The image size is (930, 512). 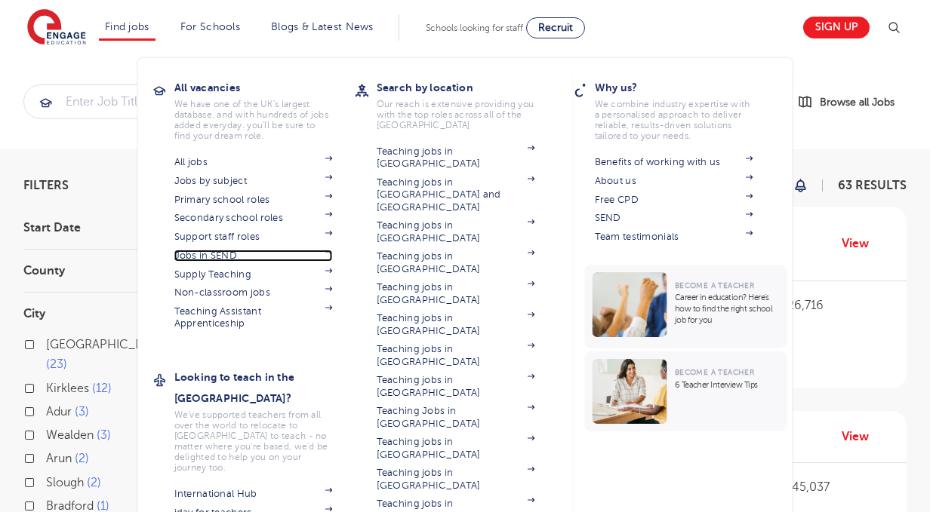 What do you see at coordinates (674, 200) in the screenshot?
I see `a: Free CPD` at bounding box center [674, 200].